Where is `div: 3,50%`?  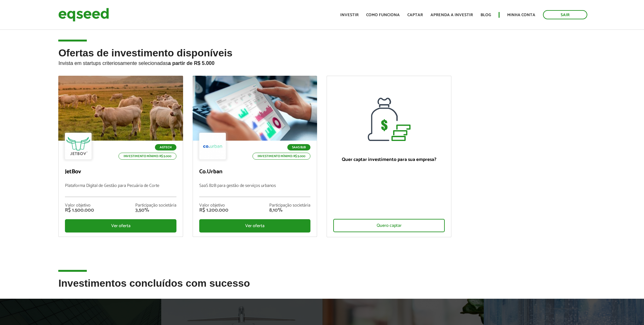
div: 3,50% is located at coordinates (156, 211).